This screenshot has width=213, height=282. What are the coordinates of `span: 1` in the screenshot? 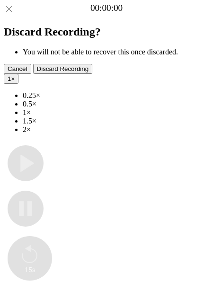 It's located at (9, 79).